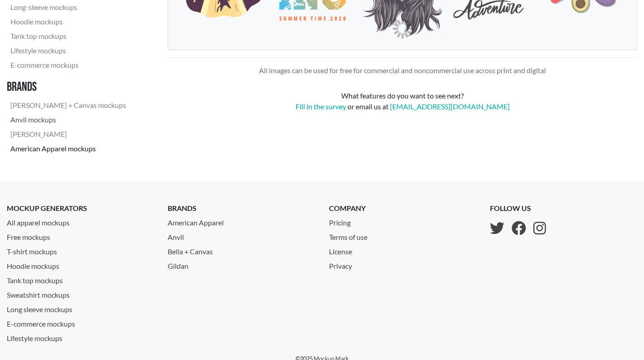 Image resolution: width=644 pixels, height=360 pixels. What do you see at coordinates (81, 293) in the screenshot?
I see `a: Sweatshirt mockups` at bounding box center [81, 293].